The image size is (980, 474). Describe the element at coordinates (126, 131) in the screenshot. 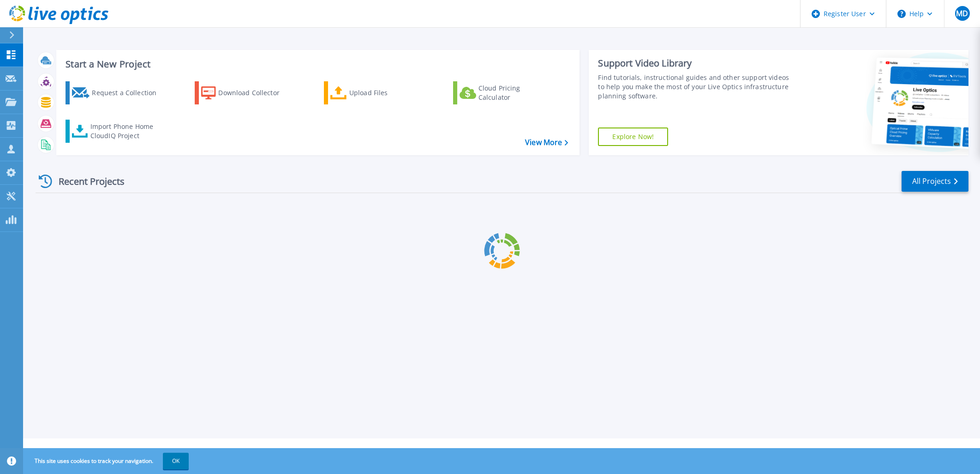

I see `div: Import Phone Home CloudIQ Project` at that location.